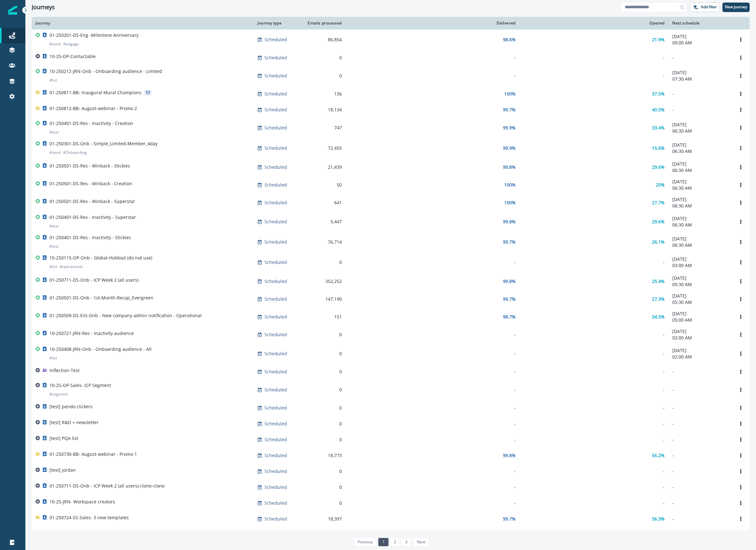 The height and width of the screenshot is (550, 756). What do you see at coordinates (71, 267) in the screenshot?
I see `p: # operational` at bounding box center [71, 267].